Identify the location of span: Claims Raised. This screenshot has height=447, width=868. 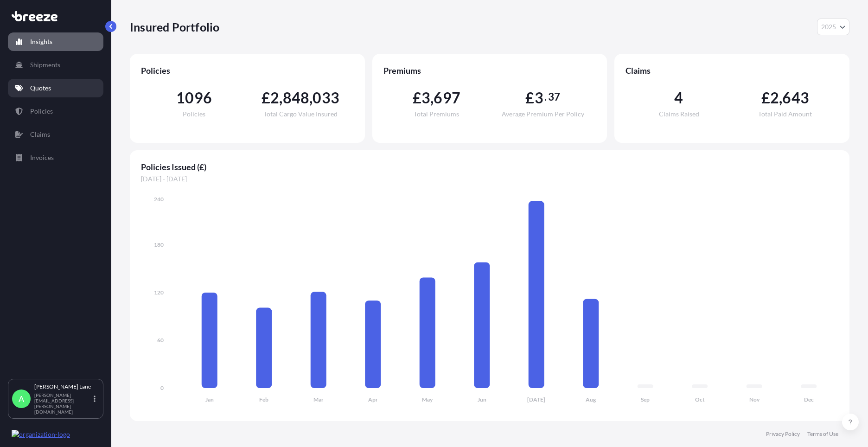
(679, 114).